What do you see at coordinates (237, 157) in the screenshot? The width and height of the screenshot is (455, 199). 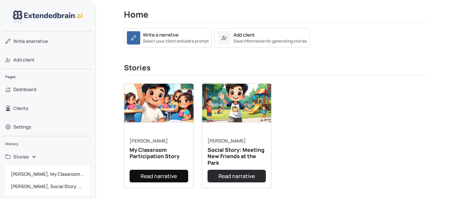 I see `h5: Social Story: Meeting New Friends at the Park` at bounding box center [237, 157].